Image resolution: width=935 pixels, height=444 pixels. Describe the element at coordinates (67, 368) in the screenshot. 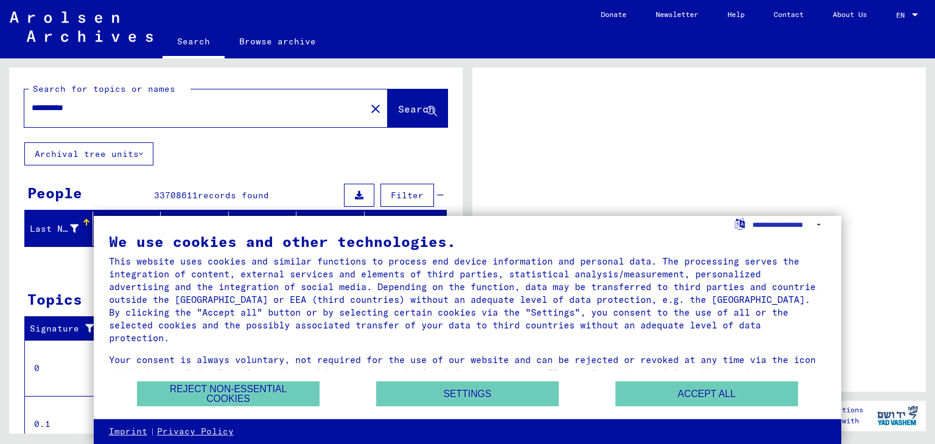

I see `td: 0` at that location.